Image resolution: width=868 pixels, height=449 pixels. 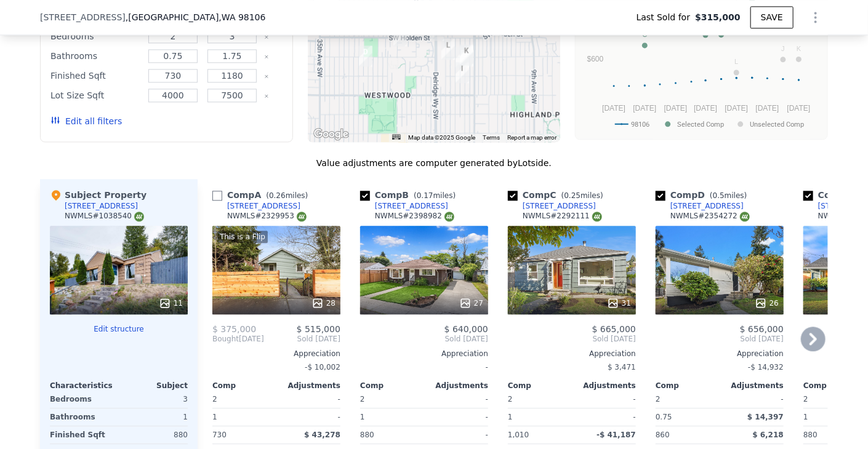 I want to click on text: 98106, so click(x=640, y=123).